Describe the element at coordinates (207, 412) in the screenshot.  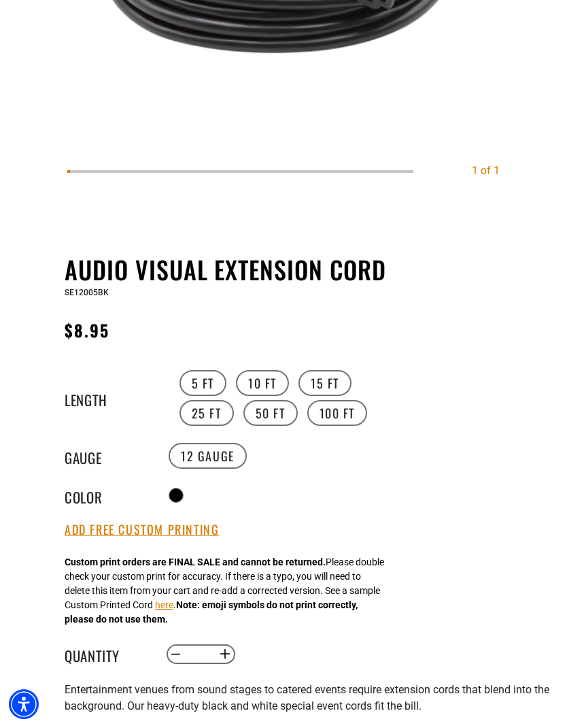
I see `label: 25 FT` at that location.